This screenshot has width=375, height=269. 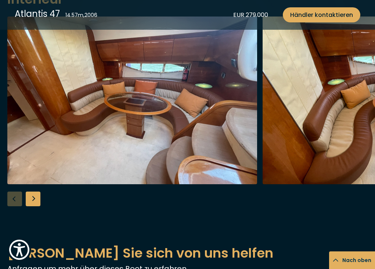 I want to click on div: Next slide, so click(x=33, y=199).